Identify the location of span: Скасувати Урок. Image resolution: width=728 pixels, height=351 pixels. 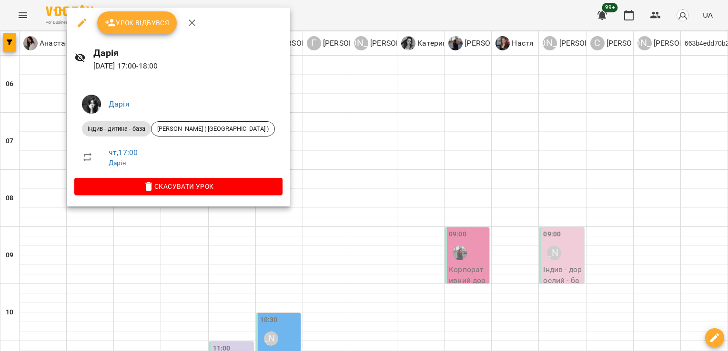
(178, 187).